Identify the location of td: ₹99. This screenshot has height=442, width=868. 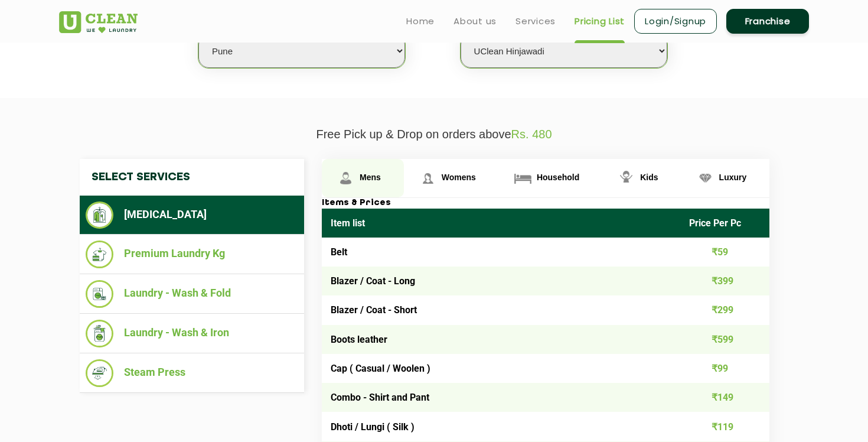
(725, 368).